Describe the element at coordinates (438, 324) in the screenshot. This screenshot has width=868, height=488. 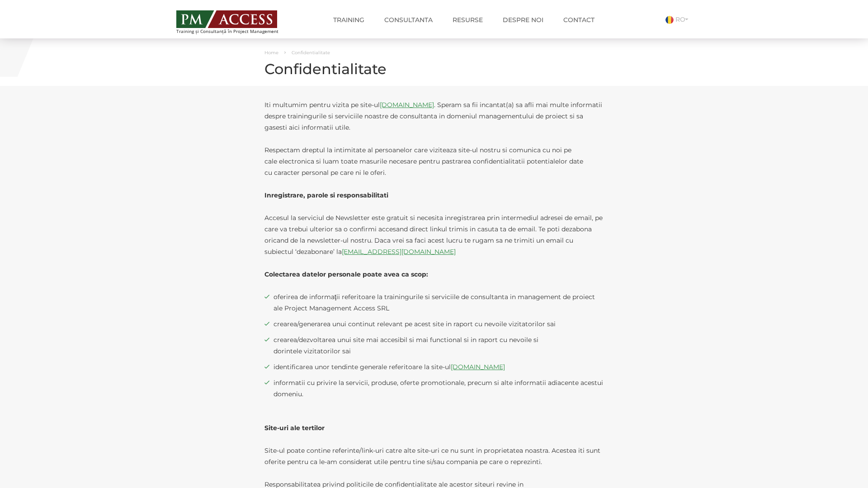
I see `span: crearea/generarea unui continut relevant pe acest site in raport cu nevoile vizitatorilor sai` at that location.